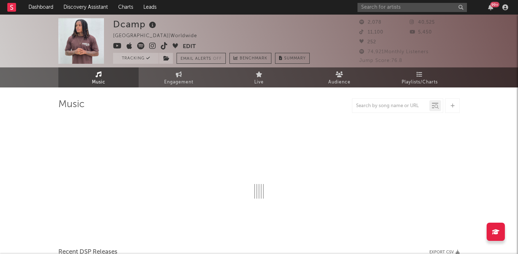  I want to click on div: Dcamp, so click(135, 24).